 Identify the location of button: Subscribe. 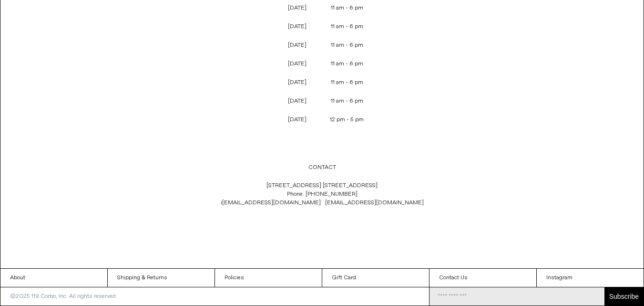
(624, 296).